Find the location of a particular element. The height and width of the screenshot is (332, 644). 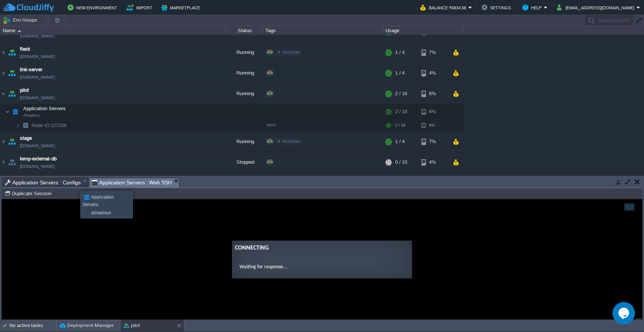

span: stage is located at coordinates (26, 138).